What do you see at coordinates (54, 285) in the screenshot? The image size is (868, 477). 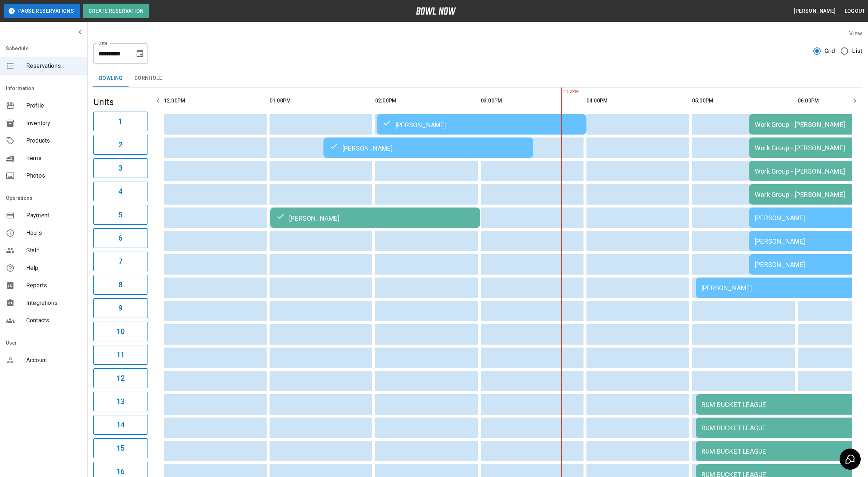 I see `span: Reports` at bounding box center [54, 285].